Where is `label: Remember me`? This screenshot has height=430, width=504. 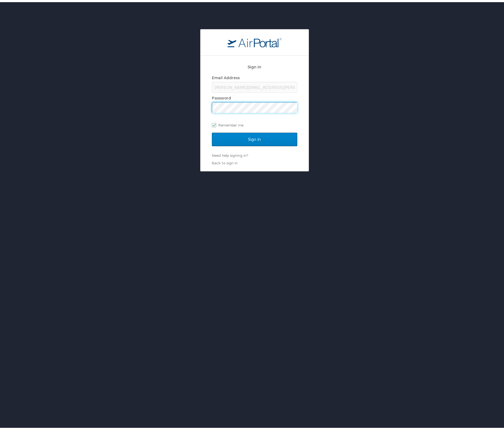 label: Remember me is located at coordinates (254, 123).